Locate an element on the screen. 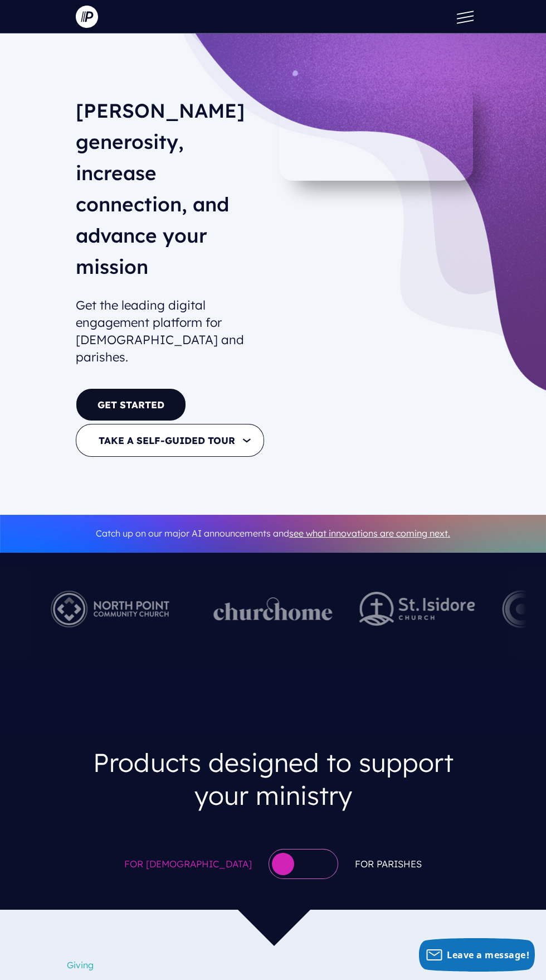 Image resolution: width=546 pixels, height=980 pixels. img: pp_logos_1 is located at coordinates (273, 609).